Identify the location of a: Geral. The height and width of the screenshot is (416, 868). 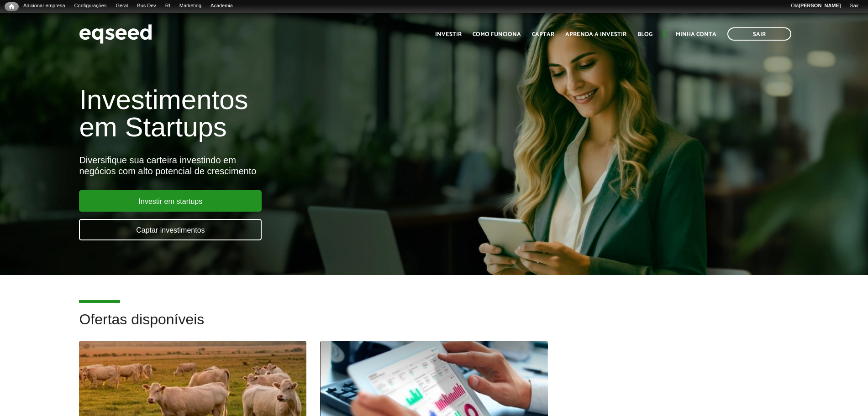
(122, 6).